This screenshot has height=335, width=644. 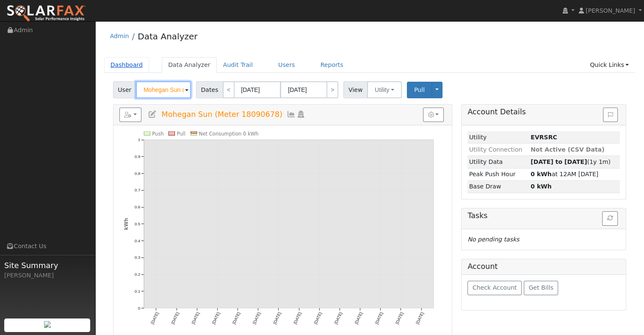 I want to click on text: 0.7, so click(x=137, y=190).